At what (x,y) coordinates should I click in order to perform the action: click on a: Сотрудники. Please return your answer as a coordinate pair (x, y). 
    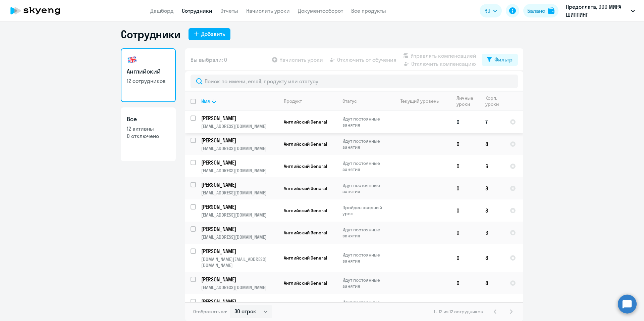
    Looking at the image, I should click on (197, 11).